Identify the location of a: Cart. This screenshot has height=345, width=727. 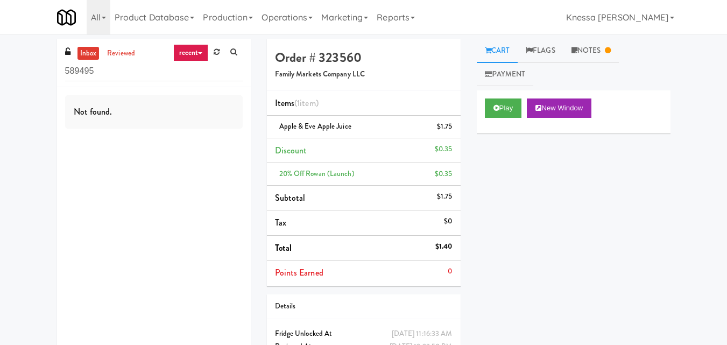
(497, 51).